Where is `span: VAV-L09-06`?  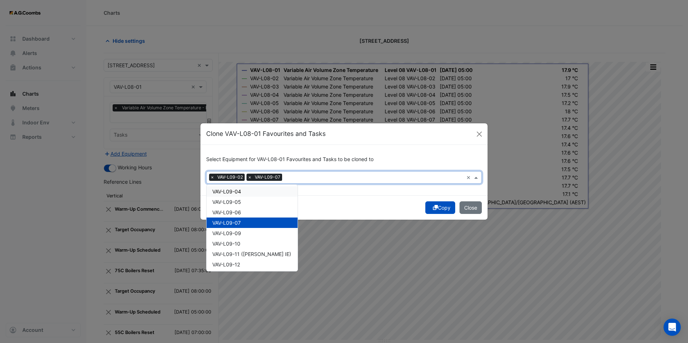
span: VAV-L09-06 is located at coordinates (227, 212).